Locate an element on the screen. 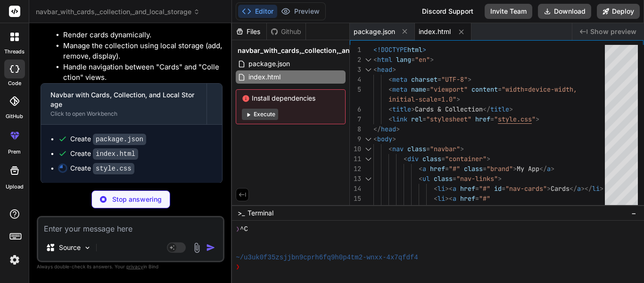 This screenshot has width=644, height=283. code: index.html is located at coordinates (115, 154).